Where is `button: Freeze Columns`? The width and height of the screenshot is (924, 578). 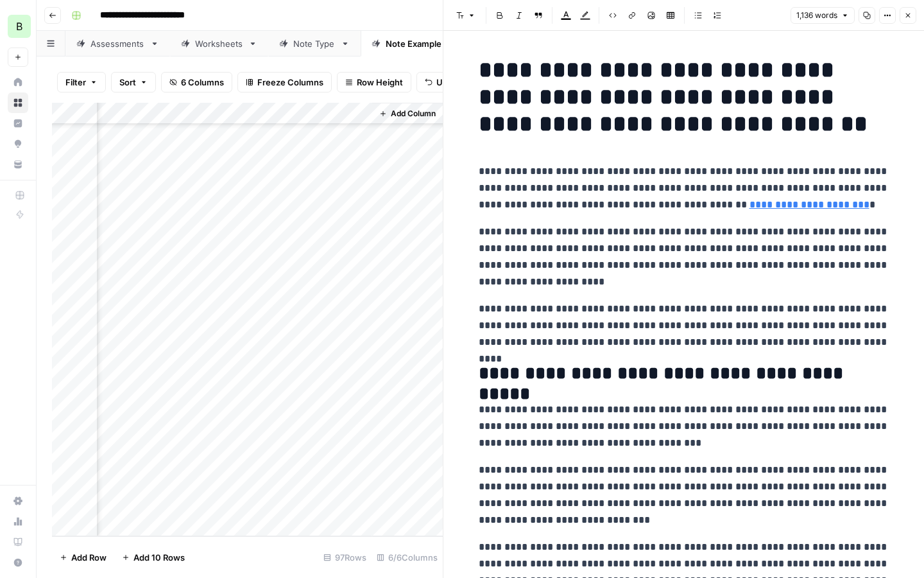 button: Freeze Columns is located at coordinates (284, 82).